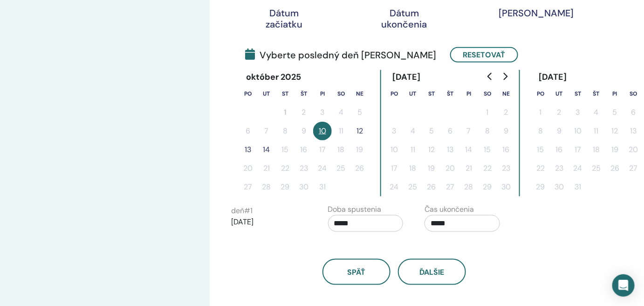 This screenshot has height=306, width=644. What do you see at coordinates (559, 150) in the screenshot?
I see `button: 16` at bounding box center [559, 150].